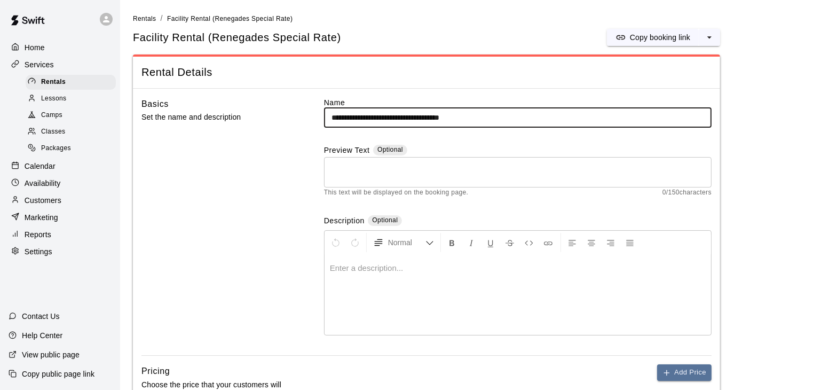 This screenshot has height=390, width=813. I want to click on div: Packages, so click(70, 148).